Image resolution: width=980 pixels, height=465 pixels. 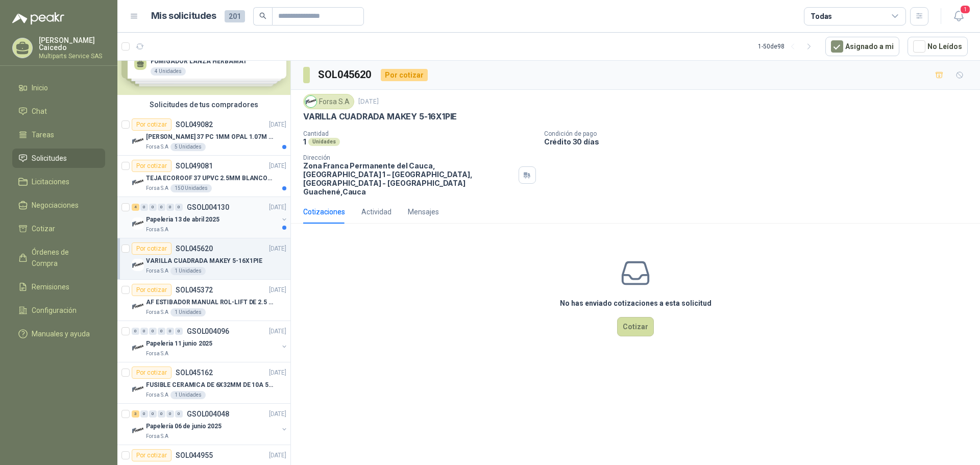 I want to click on p: Papeleria 11 junio 2025, so click(x=179, y=343).